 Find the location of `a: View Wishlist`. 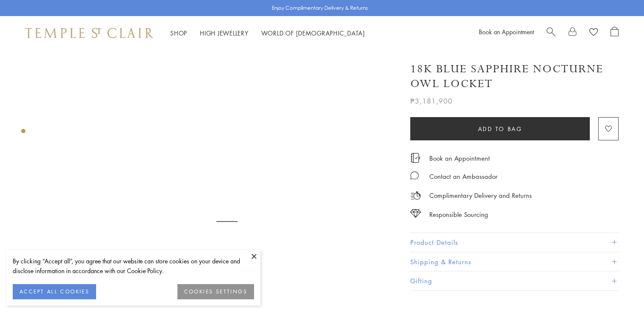

a: View Wishlist is located at coordinates (594, 33).